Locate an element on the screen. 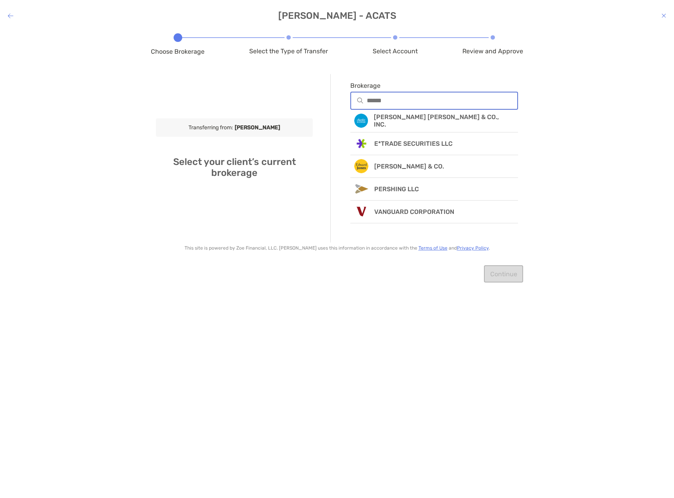 Image resolution: width=674 pixels, height=498 pixels. span: Brokerage is located at coordinates (434, 85).